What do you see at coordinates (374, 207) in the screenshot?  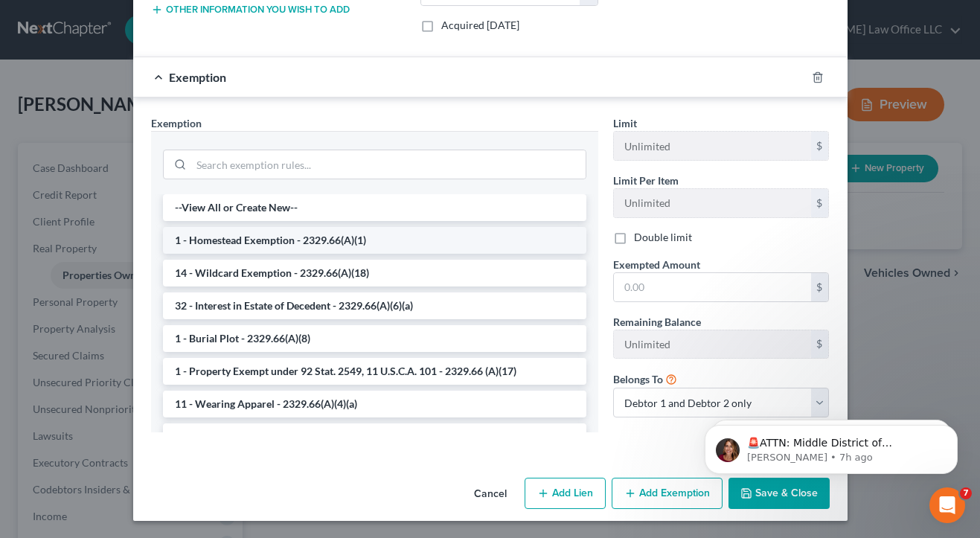 I see `li: --View All or Create New--` at bounding box center [374, 207].